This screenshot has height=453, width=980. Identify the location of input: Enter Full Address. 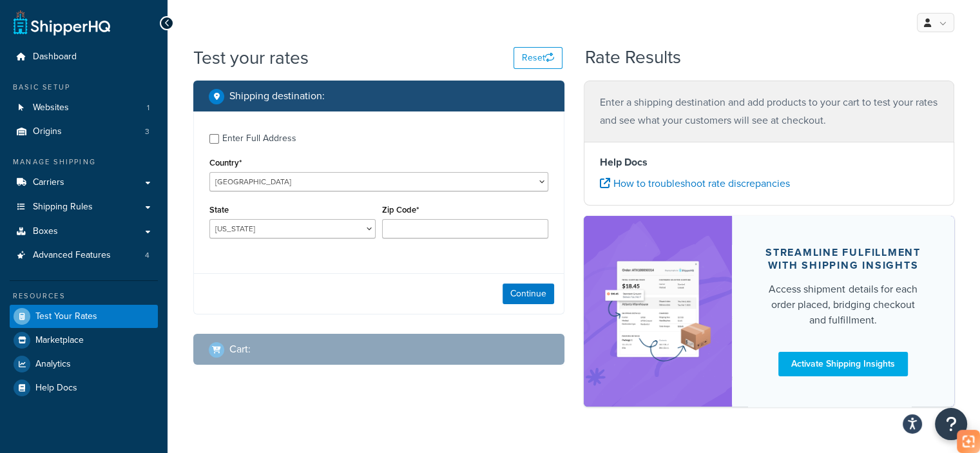
(214, 139).